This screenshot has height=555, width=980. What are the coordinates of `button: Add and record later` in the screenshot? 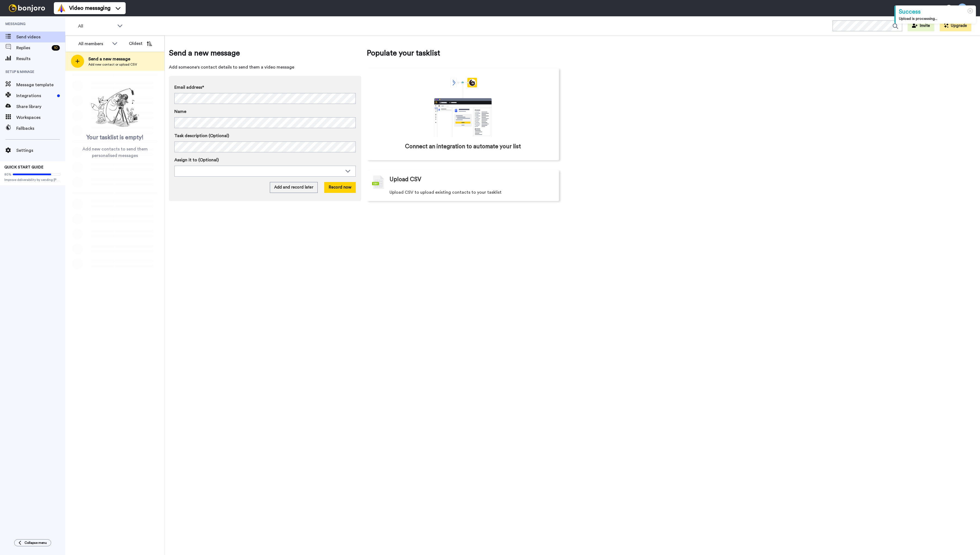 It's located at (294, 188).